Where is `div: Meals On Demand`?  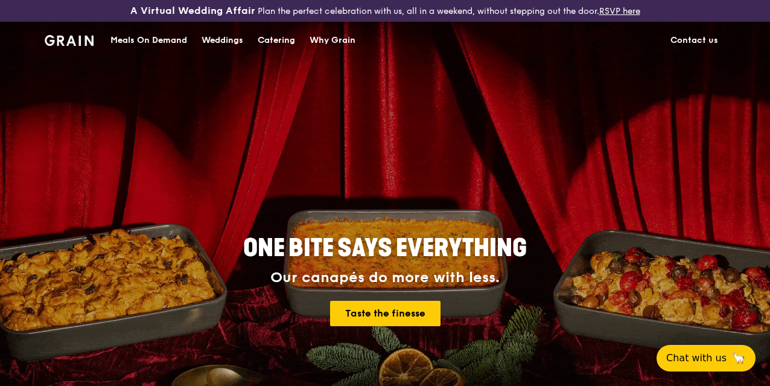
div: Meals On Demand is located at coordinates (148, 40).